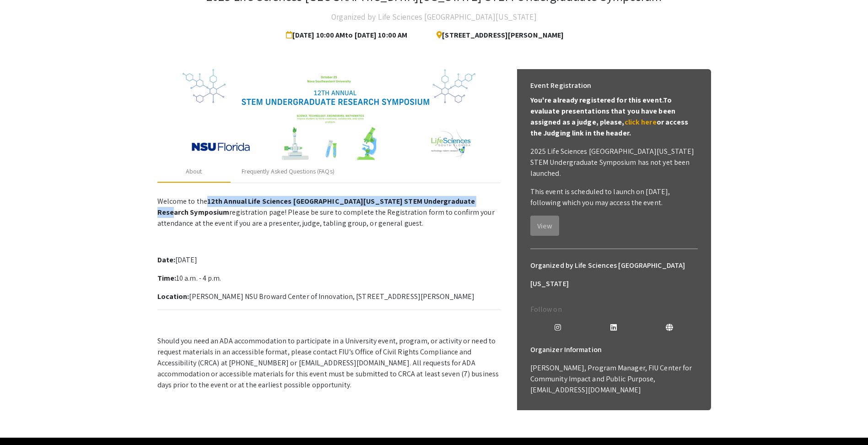 Image resolution: width=868 pixels, height=445 pixels. I want to click on p: 10 a.m. - 4 p.m., so click(329, 278).